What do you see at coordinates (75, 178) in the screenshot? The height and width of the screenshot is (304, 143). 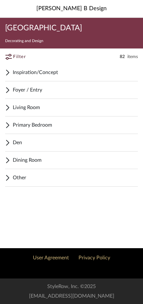 I see `span: Other` at bounding box center [75, 178].